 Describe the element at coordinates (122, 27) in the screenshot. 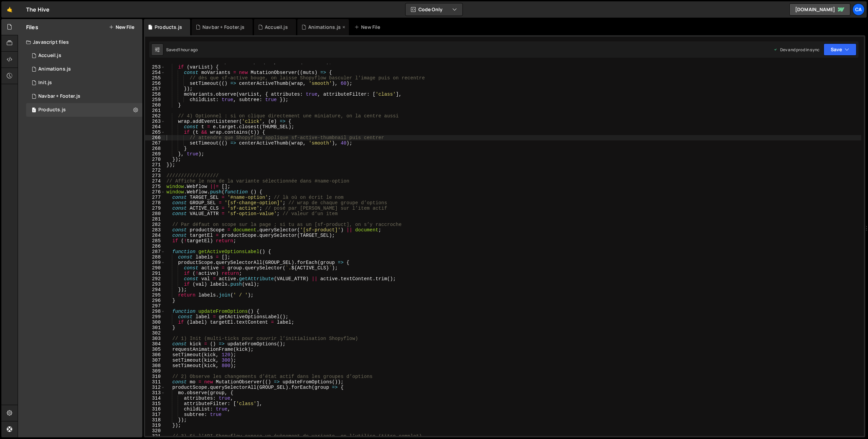

I see `button: New File` at that location.